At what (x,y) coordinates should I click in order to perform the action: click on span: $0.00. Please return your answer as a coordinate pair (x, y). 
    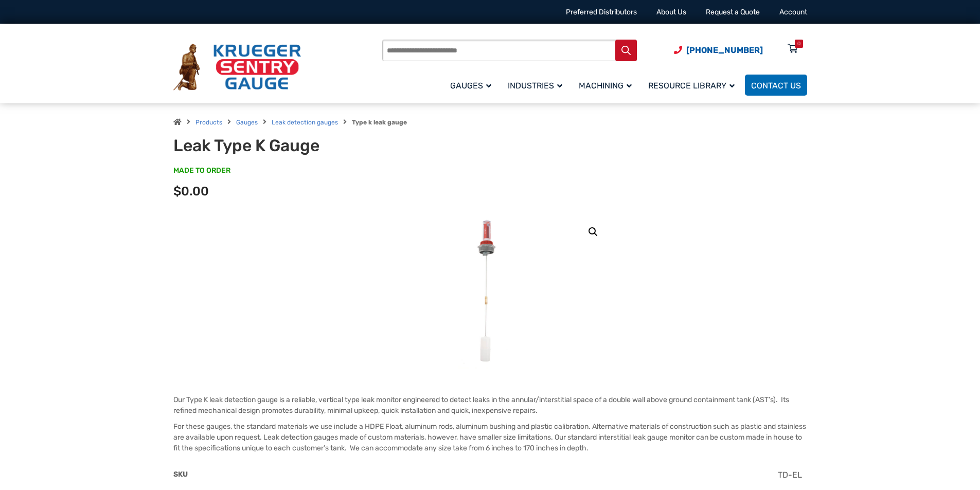
    Looking at the image, I should click on (191, 191).